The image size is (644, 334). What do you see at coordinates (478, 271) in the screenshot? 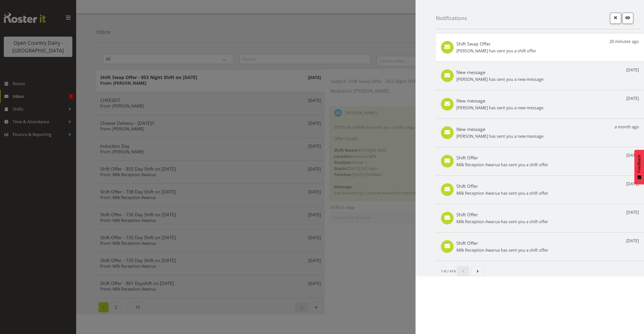
I see `a: Next page` at bounding box center [478, 271].